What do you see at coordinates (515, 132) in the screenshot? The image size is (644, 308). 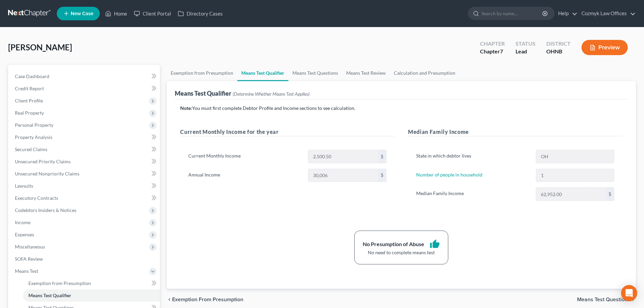 I see `h5: Median Family Income` at bounding box center [515, 132].